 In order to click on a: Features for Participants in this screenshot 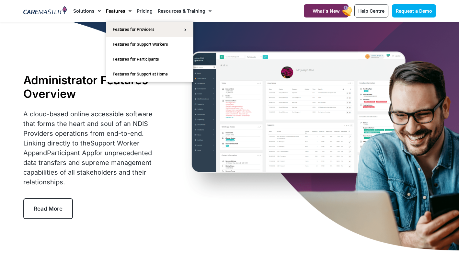, I will do `click(150, 59)`.